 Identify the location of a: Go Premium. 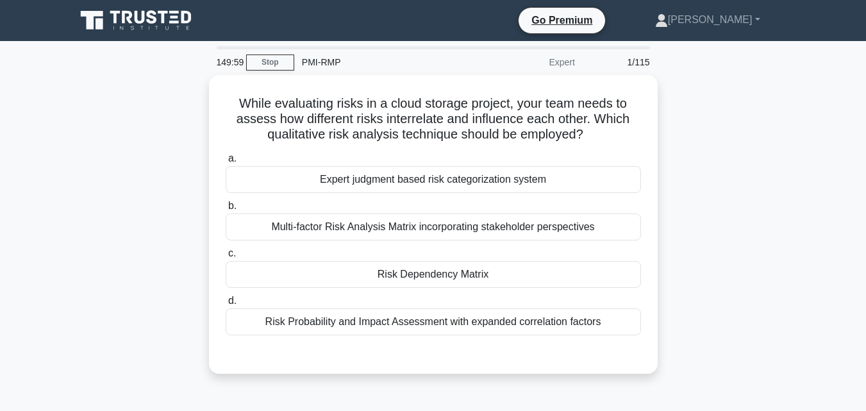
(562, 20).